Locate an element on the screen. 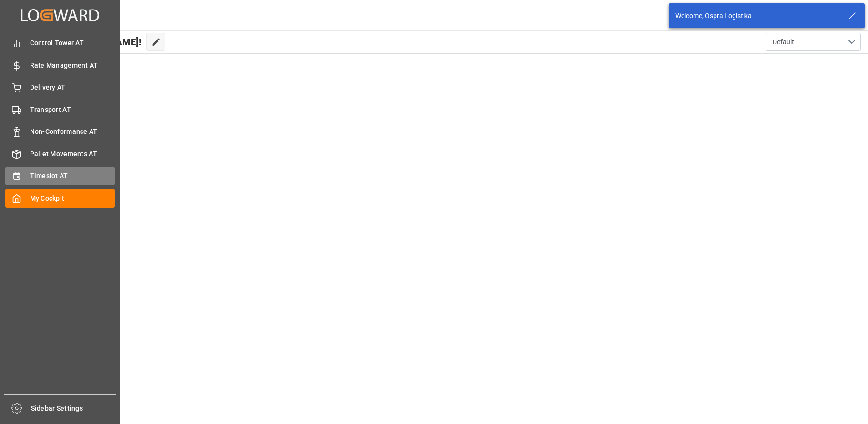 The image size is (868, 424). a: Non-Conformance AT is located at coordinates (60, 131).